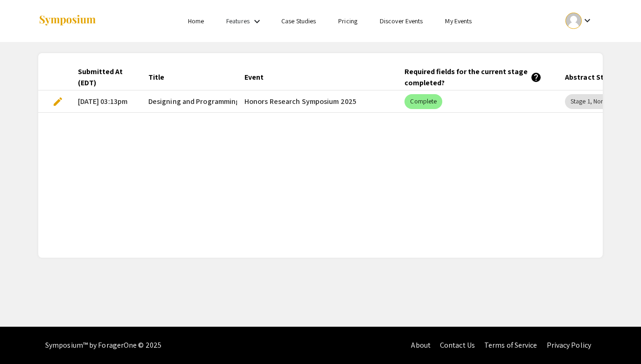  What do you see at coordinates (58, 102) in the screenshot?
I see `span: edit` at bounding box center [58, 102].